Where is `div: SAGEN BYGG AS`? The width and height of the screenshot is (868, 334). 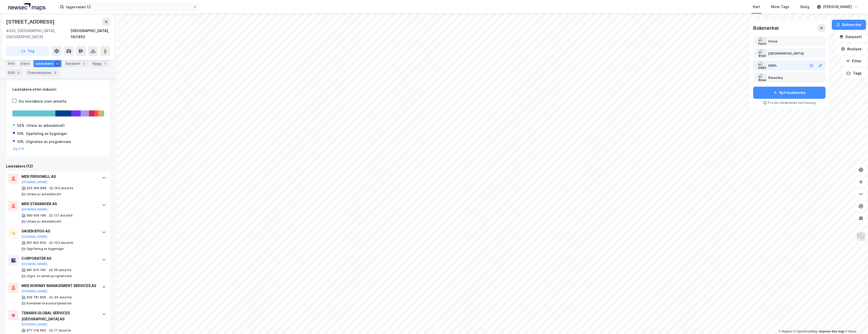 div: SAGEN BYGG AS is located at coordinates (59, 232).